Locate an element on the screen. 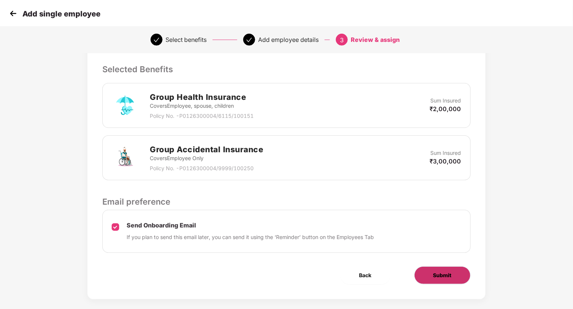  p: ₹3,00,000 is located at coordinates (446, 161).